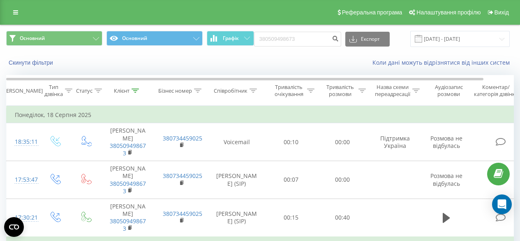 Image resolution: width=520 pixels, height=241 pixels. Describe the element at coordinates (340, 90) in the screenshot. I see `div: Тривалість розмови` at that location.